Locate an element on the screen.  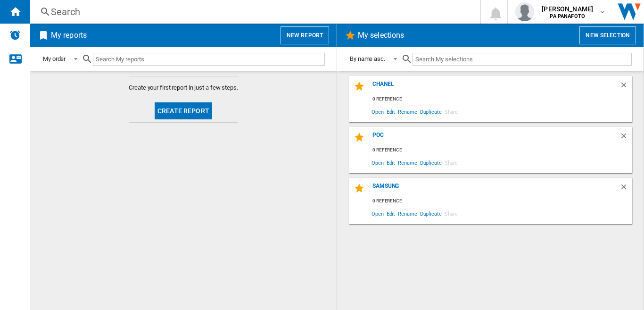
div: POC is located at coordinates (495, 138).